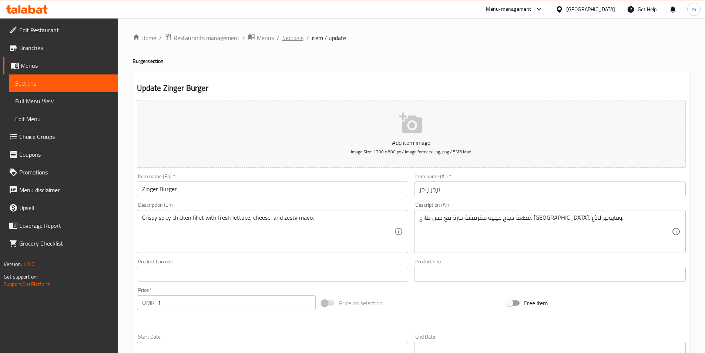 This screenshot has width=705, height=353. I want to click on input: Please enter product sku, so click(550, 274).